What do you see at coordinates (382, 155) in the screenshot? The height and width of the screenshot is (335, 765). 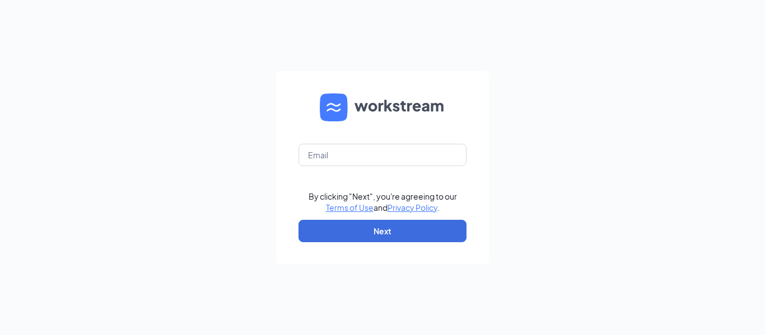 I see `input: Email` at bounding box center [382, 155].